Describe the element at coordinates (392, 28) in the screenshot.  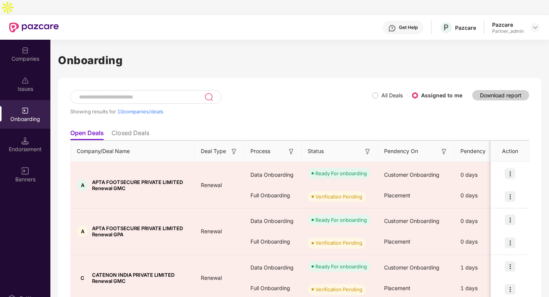
I see `img: svg+xml;base64,PHN2ZyBpZD0iSGVscC0zMngzMiIgeG1sbnM9Imh0dHA6Ly93d3cudzMub3JnLzIwMDAvc3ZnIiB3aWR0aD...` at that location.